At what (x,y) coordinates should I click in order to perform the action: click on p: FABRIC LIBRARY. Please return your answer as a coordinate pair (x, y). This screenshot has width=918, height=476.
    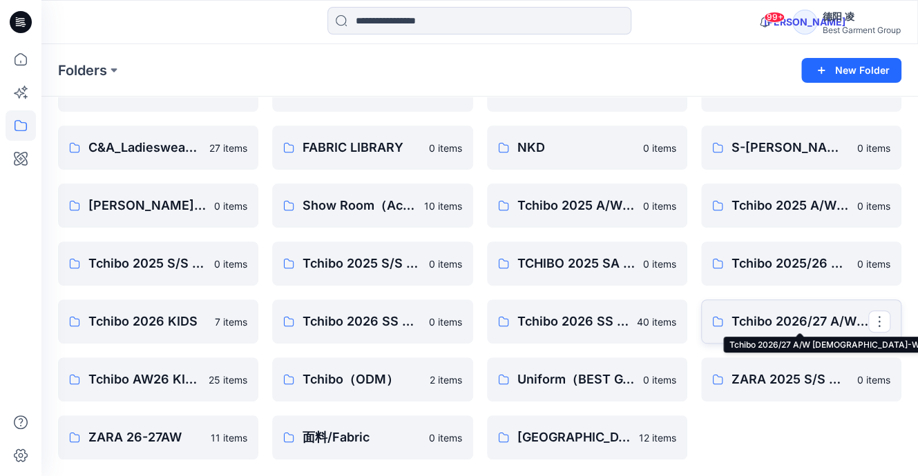
    Looking at the image, I should click on (361, 148).